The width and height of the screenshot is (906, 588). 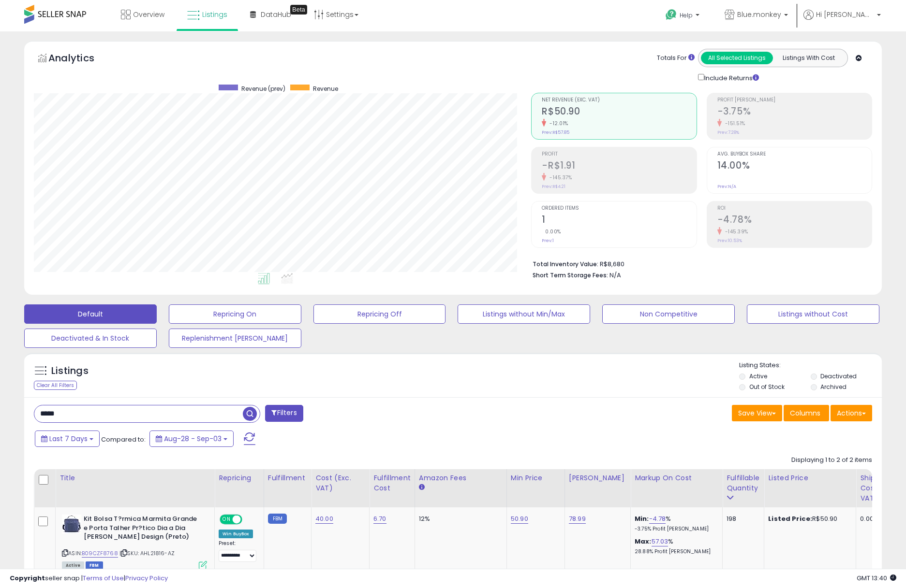 What do you see at coordinates (743, 483) in the screenshot?
I see `div: Fulfillable Quantity` at bounding box center [743, 483].